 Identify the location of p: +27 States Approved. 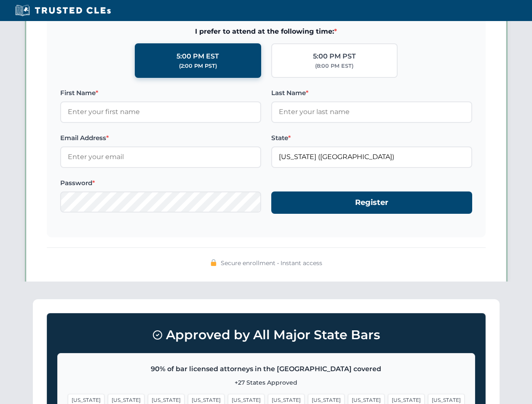
(266, 382).